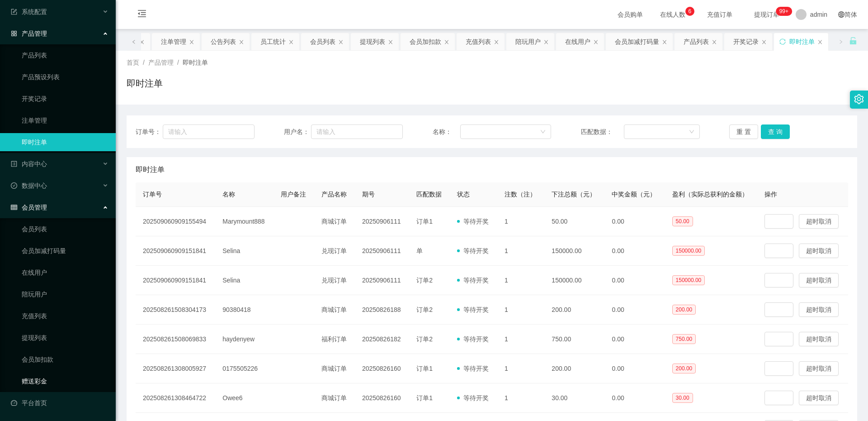 The image size is (868, 421). I want to click on div: 提现列表, so click(372, 42).